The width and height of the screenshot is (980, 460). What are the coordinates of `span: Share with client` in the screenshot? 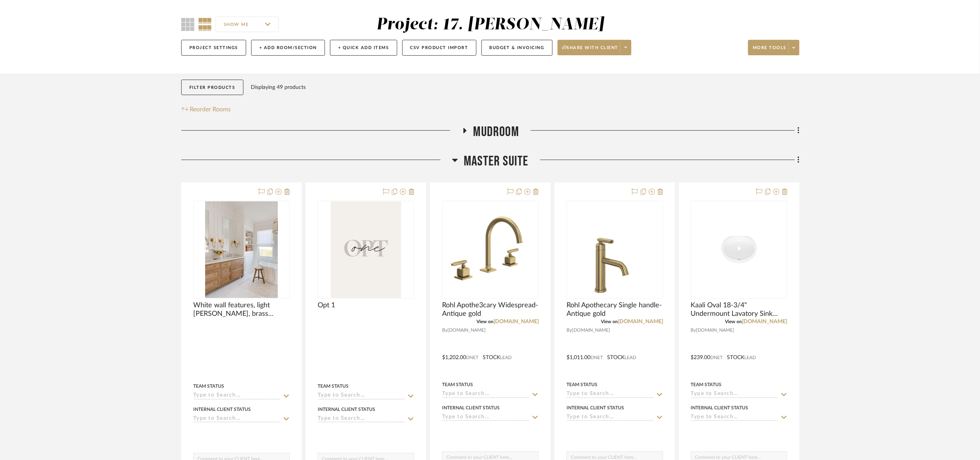 It's located at (591, 51).